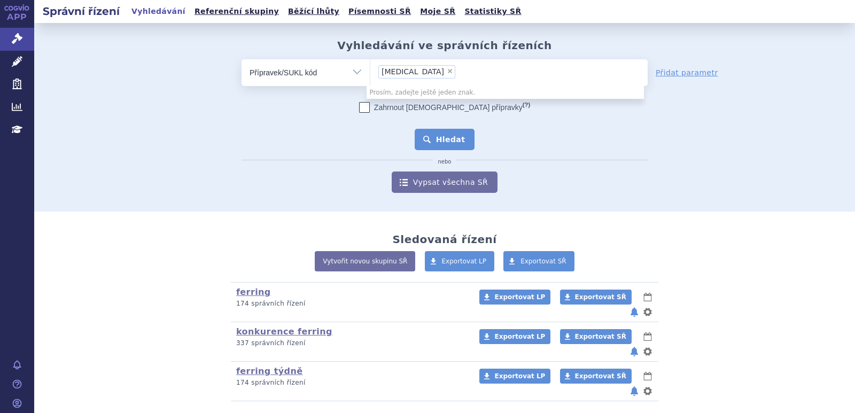 The image size is (855, 413). I want to click on a: ferring, so click(253, 292).